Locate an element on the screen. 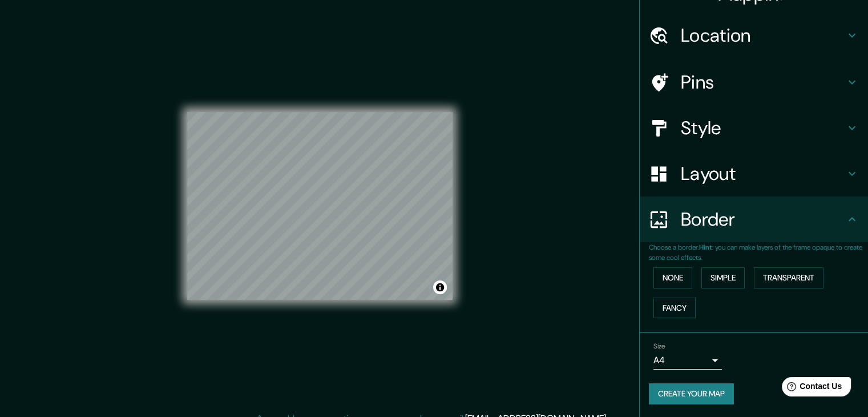 The height and width of the screenshot is (417, 868). p: Choose a border. : you can make layers of the frame opaque to create some cool effects. is located at coordinates (758, 253).